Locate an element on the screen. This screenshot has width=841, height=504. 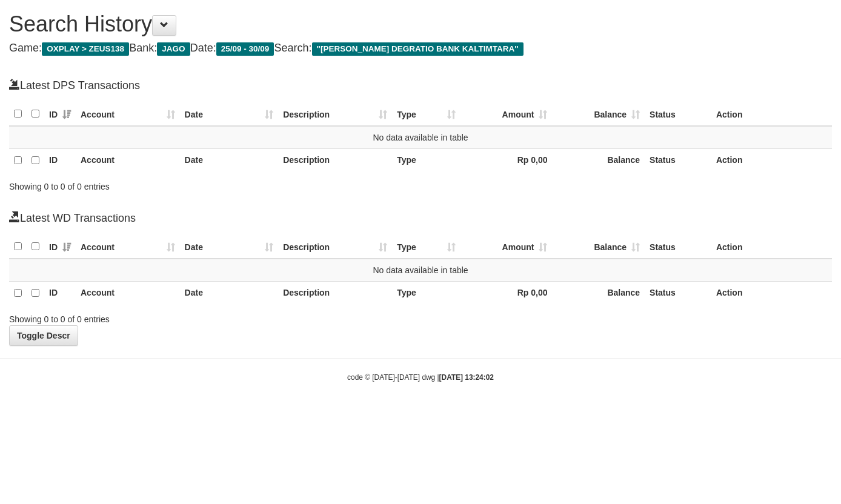
h4: Latest DPS Transactions is located at coordinates (421, 85).